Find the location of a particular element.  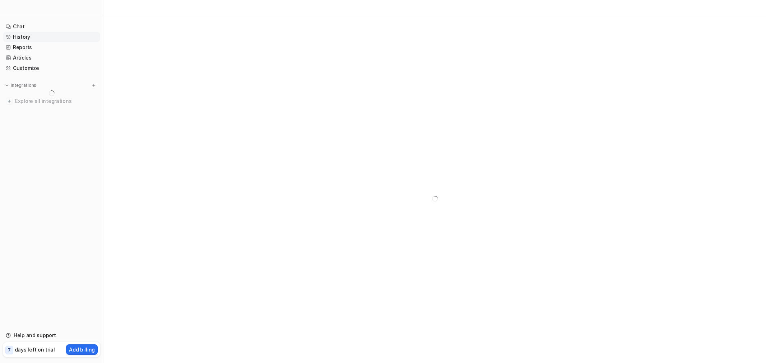

a: History is located at coordinates (51, 37).